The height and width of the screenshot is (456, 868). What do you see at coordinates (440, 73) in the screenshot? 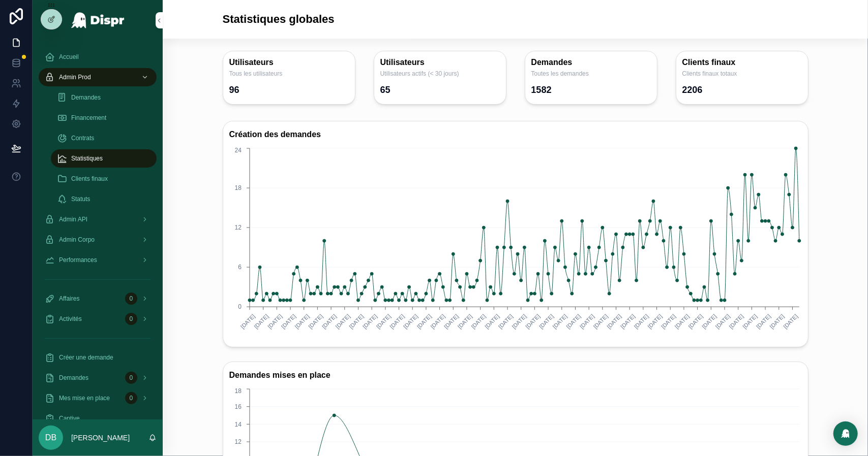
I see `span: Utilisateurs actifs (< 30 jours)` at bounding box center [440, 73].